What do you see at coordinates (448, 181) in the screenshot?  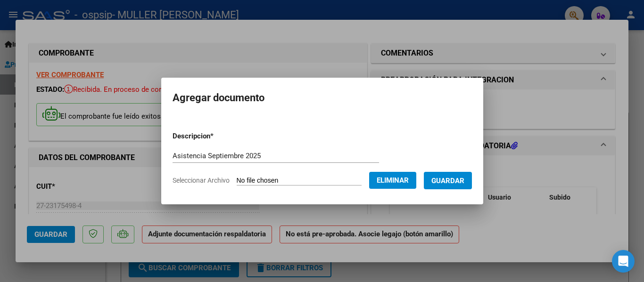 I see `button: Guardar` at bounding box center [448, 181].